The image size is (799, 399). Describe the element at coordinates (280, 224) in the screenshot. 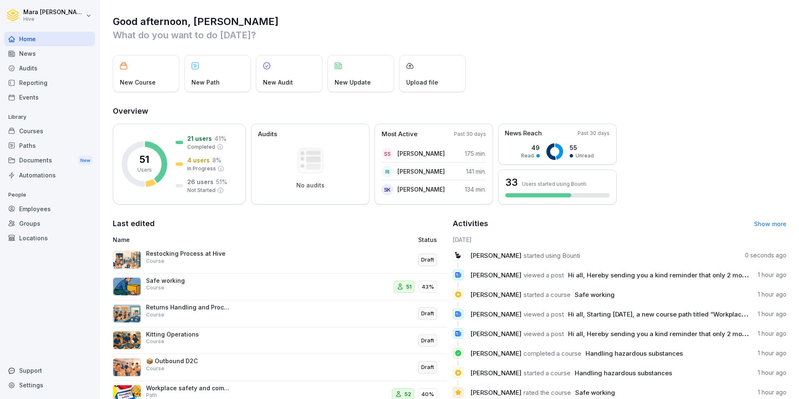

I see `h2: Last edited` at that location.